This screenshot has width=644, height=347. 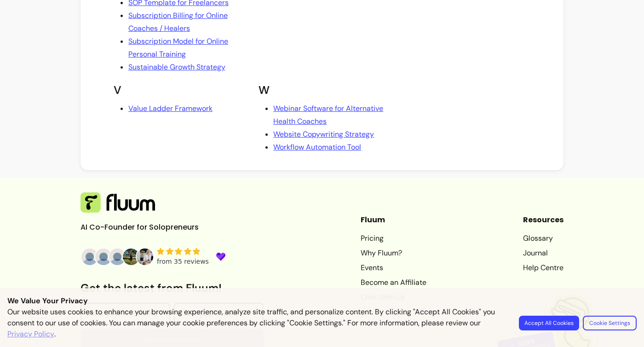 What do you see at coordinates (393, 238) in the screenshot?
I see `a: Pricing` at bounding box center [393, 238].